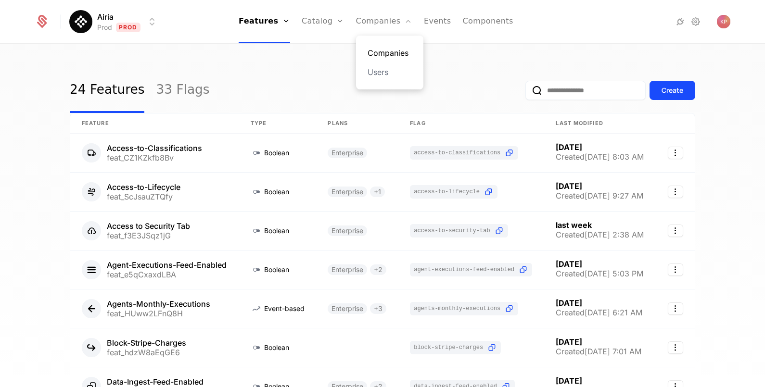 The width and height of the screenshot is (765, 387). What do you see at coordinates (672, 90) in the screenshot?
I see `div: Create` at bounding box center [672, 90].